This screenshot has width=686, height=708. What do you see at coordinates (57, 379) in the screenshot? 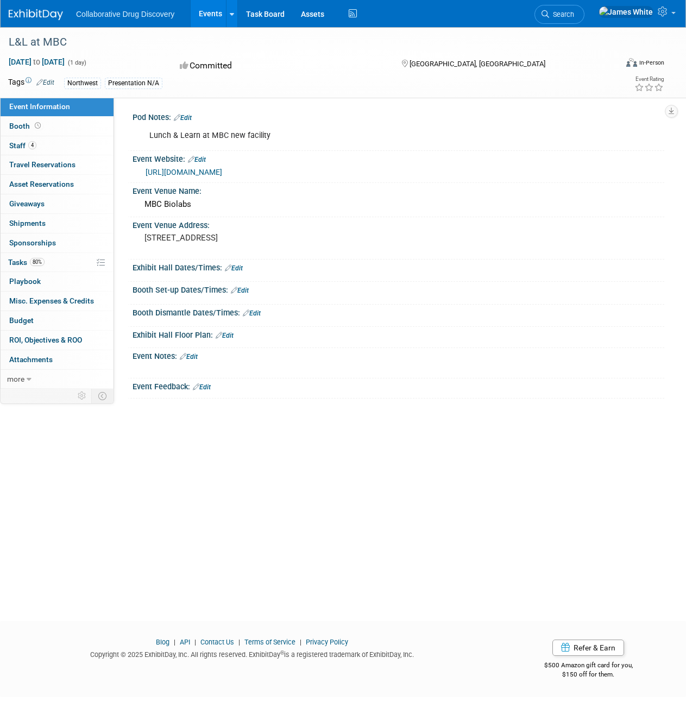
I see `a: more` at bounding box center [57, 379].